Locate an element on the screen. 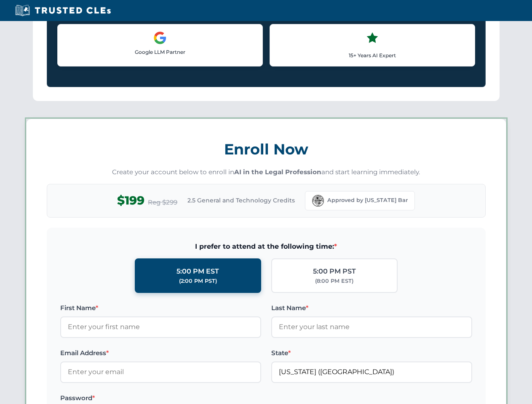  label: Last Name is located at coordinates (371, 308).